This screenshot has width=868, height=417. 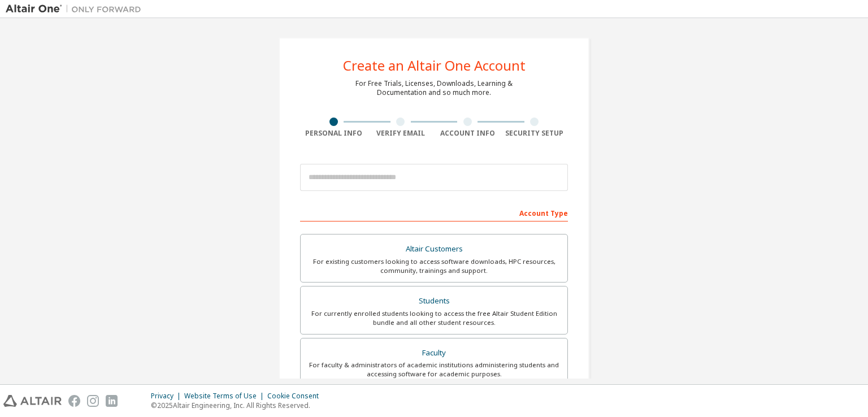 I want to click on div: For currently enrolled students looking to access the free Altair Student Edition bundle and all ..., so click(x=434, y=318).